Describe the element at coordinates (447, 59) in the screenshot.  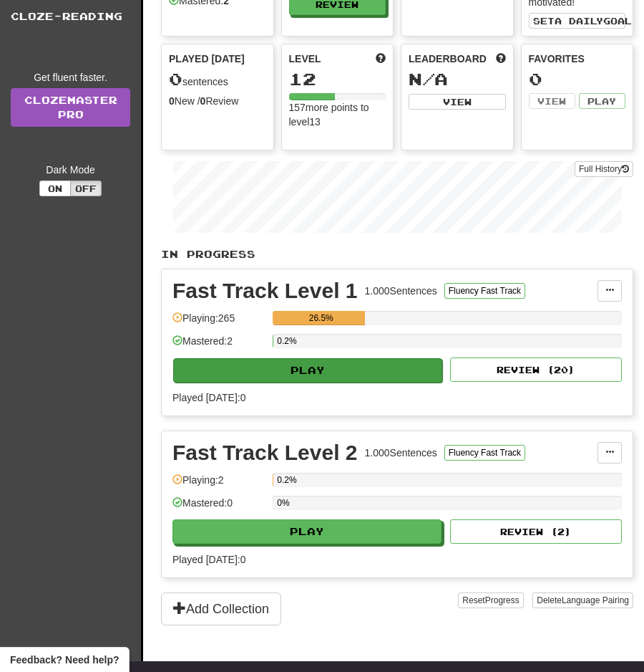
I see `span: Leaderboard` at that location.